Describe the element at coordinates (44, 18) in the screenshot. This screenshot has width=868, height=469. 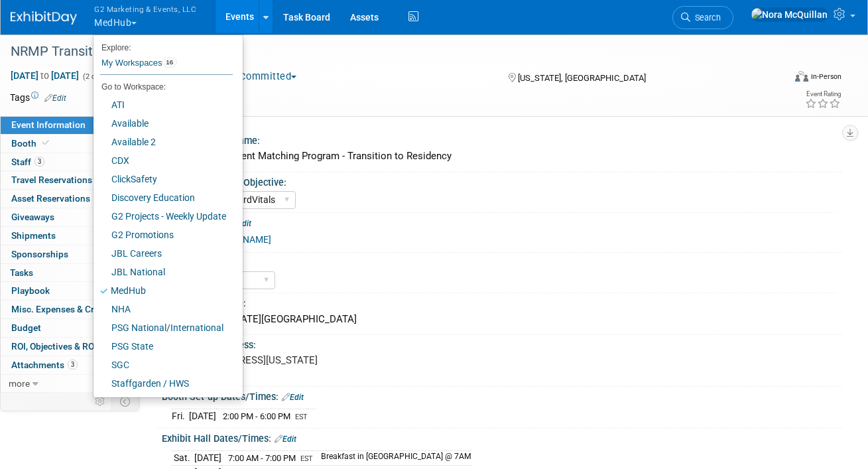
I see `img: ExhibitDay` at that location.